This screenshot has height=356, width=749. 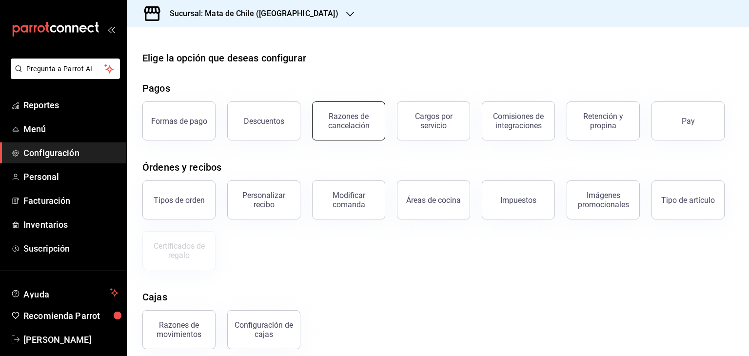 I want to click on button: Cargos por servicio, so click(x=433, y=121).